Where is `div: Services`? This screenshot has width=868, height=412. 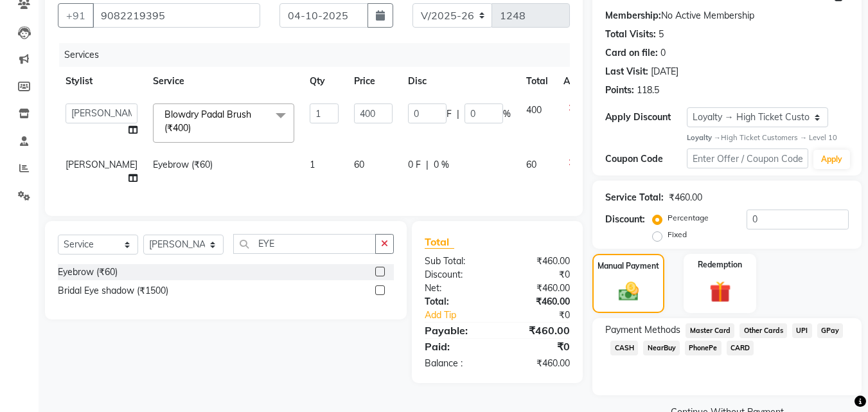 div: Services is located at coordinates (320, 55).